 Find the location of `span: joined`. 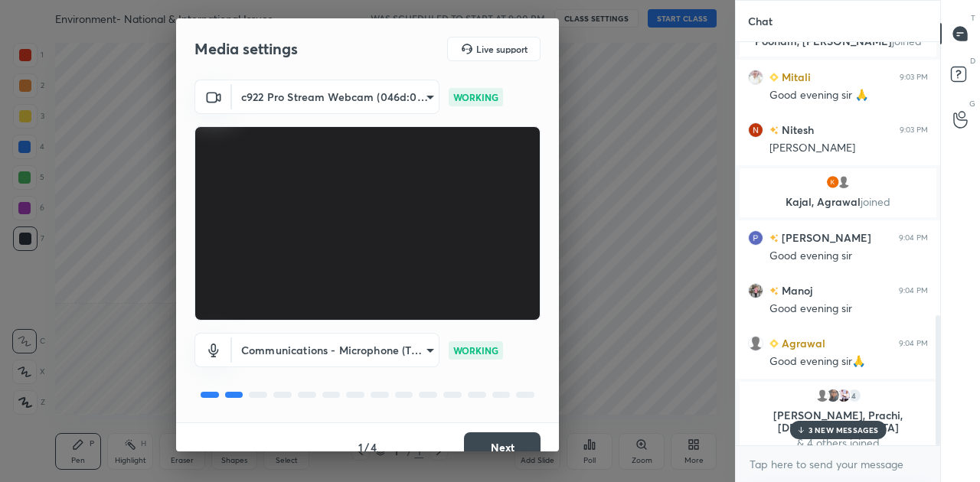

span: joined is located at coordinates (875, 201).